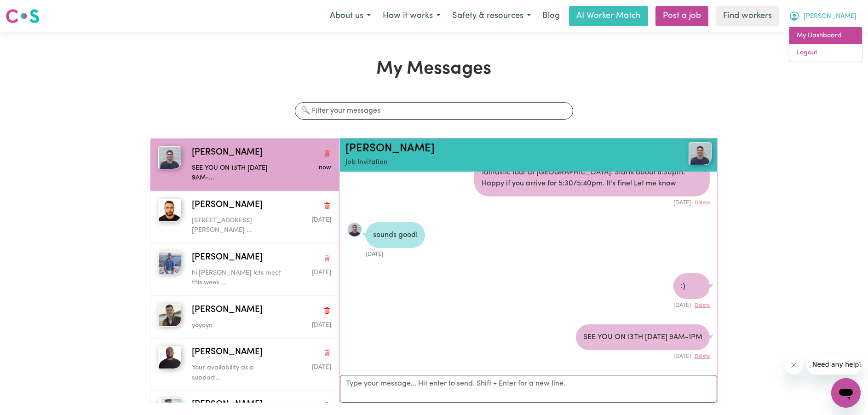 The image size is (868, 415). What do you see at coordinates (748, 16) in the screenshot?
I see `a: Find workers` at bounding box center [748, 16].